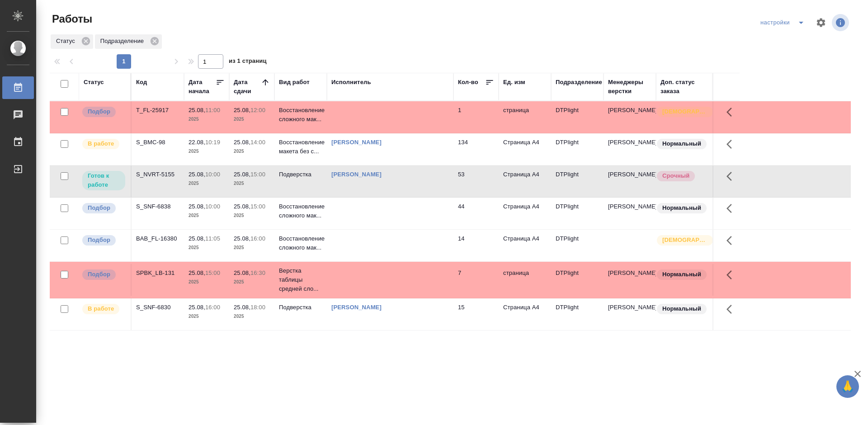  I want to click on td: 1, so click(476, 117).